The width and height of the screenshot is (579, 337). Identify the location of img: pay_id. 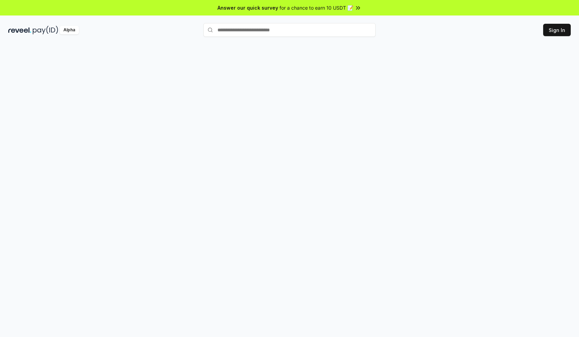
(45, 30).